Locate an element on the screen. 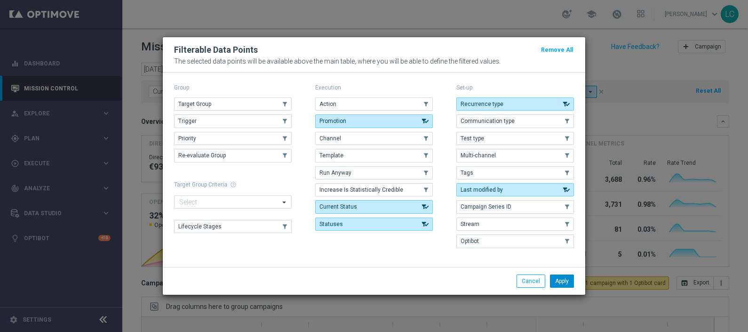  button: Cancel is located at coordinates (531, 281).